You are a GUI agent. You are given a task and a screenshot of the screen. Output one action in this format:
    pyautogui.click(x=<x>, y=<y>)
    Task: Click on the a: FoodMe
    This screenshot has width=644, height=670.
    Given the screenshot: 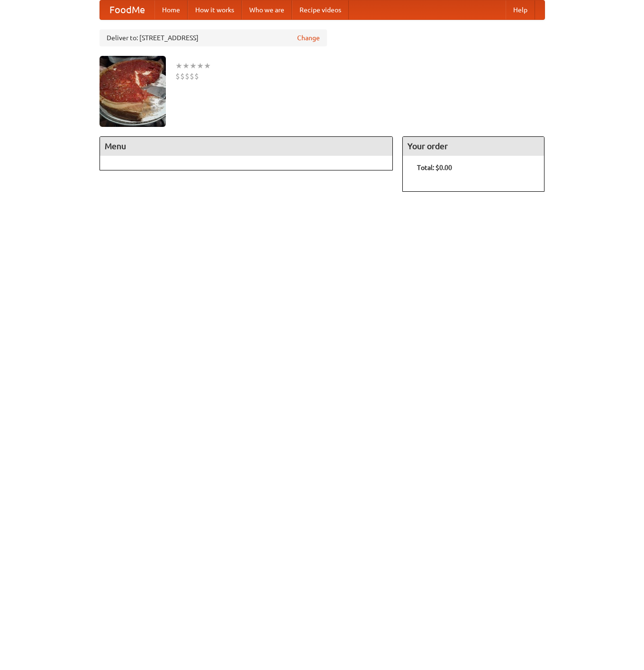 What is the action you would take?
    pyautogui.click(x=127, y=10)
    